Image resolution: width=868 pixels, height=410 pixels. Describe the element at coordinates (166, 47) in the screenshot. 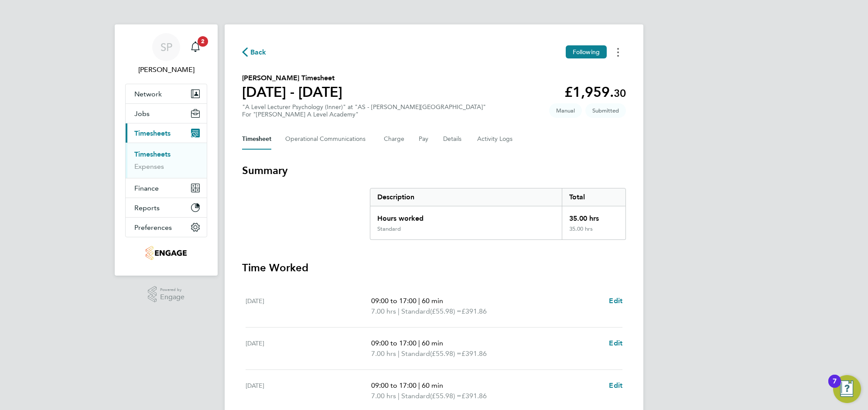

I see `span: SP` at that location.